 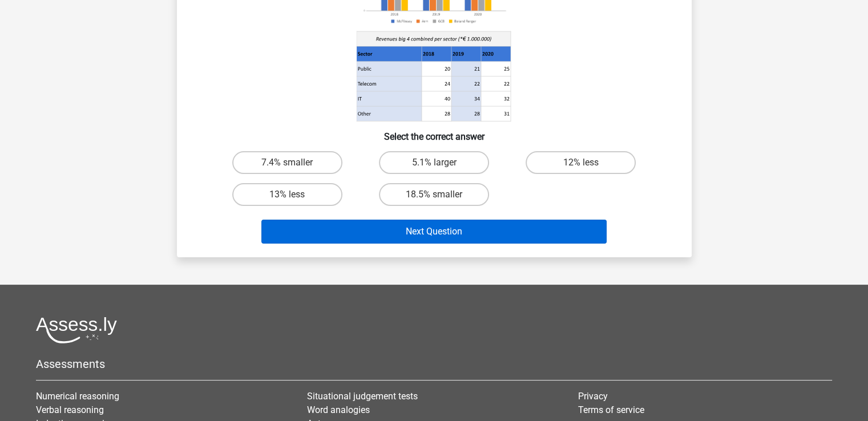 What do you see at coordinates (593, 396) in the screenshot?
I see `a: Privacy` at bounding box center [593, 396].